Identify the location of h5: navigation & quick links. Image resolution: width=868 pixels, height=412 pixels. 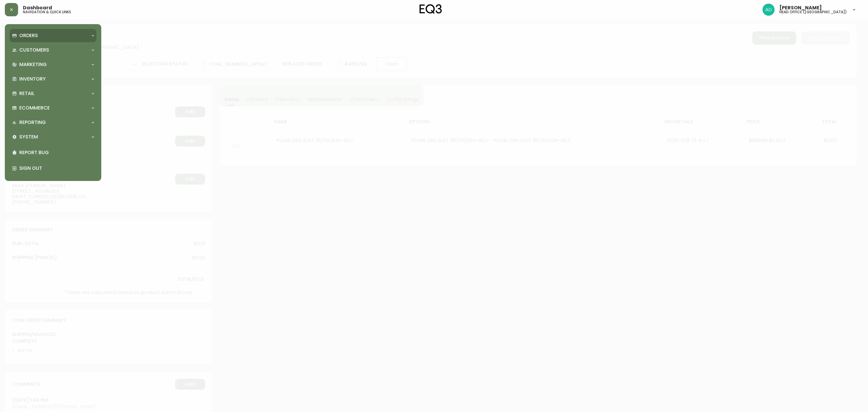
(47, 12).